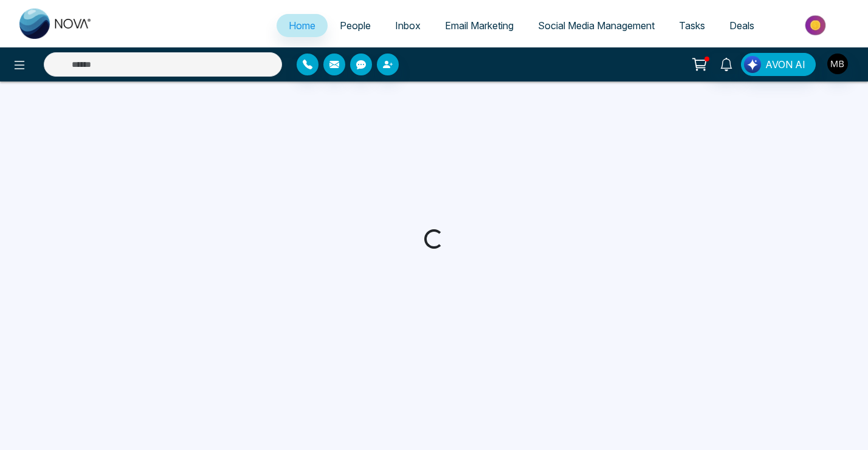 This screenshot has width=868, height=450. I want to click on a: Home, so click(302, 26).